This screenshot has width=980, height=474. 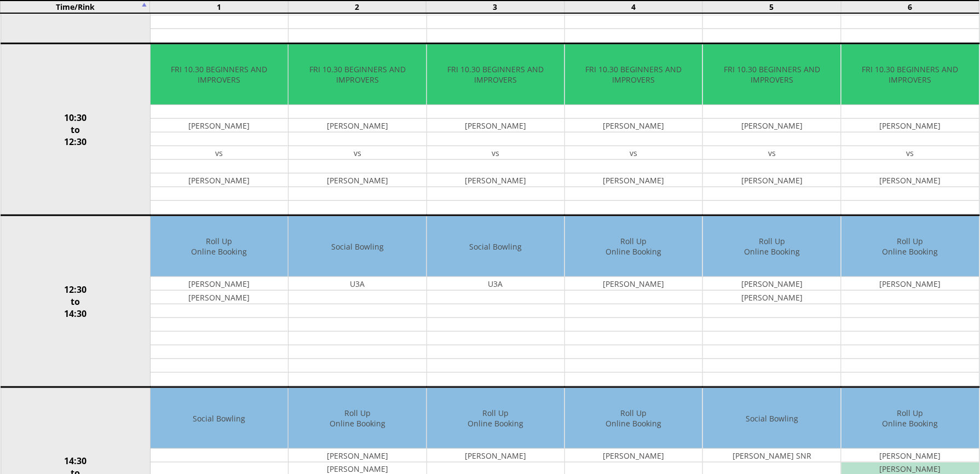 What do you see at coordinates (772, 7) in the screenshot?
I see `td: 5` at bounding box center [772, 7].